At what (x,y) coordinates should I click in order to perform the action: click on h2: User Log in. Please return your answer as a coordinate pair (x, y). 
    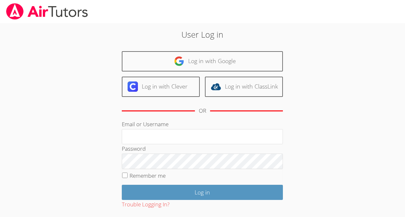
    Looking at the image, I should click on (202, 34).